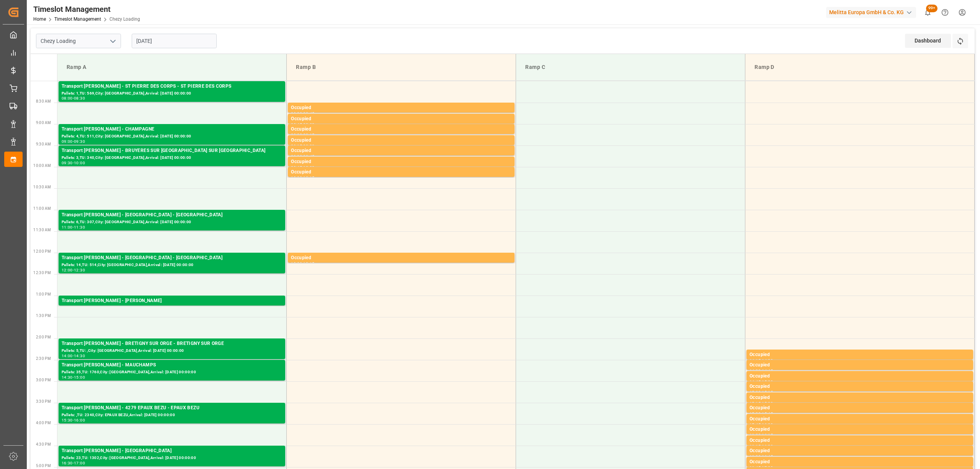 This screenshot has height=469, width=980. What do you see at coordinates (42, 230) in the screenshot?
I see `span: 11:30 AM` at bounding box center [42, 230].